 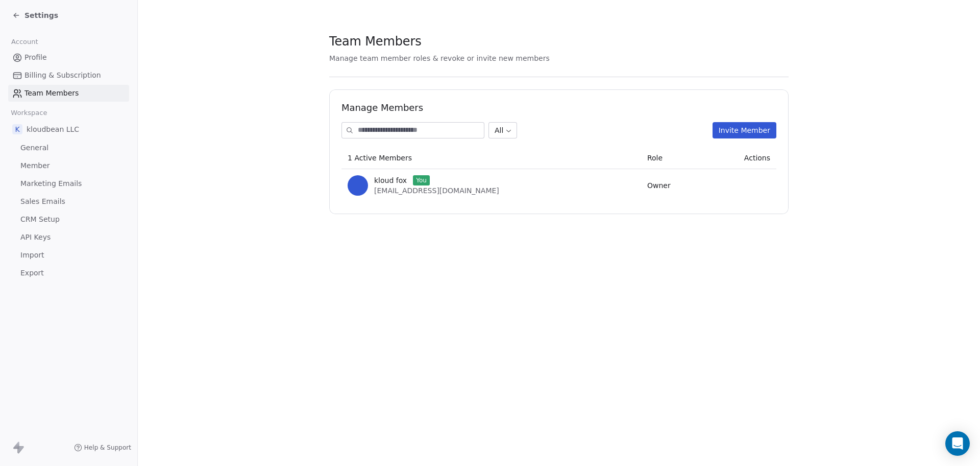 I want to click on a: Help & Support, so click(x=103, y=447).